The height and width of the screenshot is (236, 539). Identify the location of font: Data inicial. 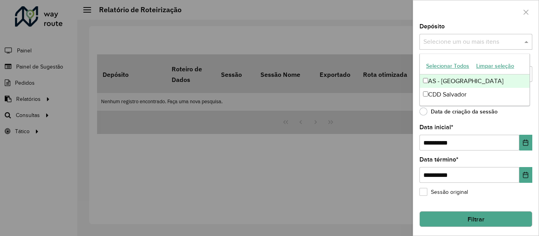
(435, 127).